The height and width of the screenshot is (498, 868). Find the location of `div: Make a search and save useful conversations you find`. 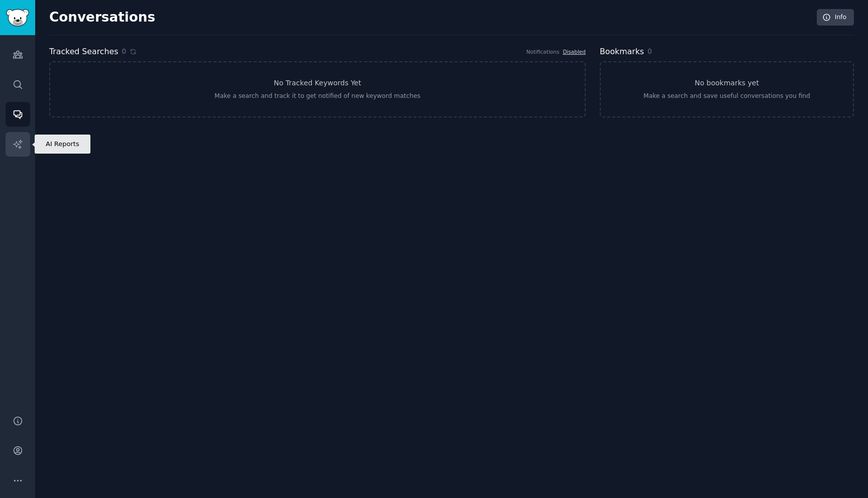

div: Make a search and save useful conversations you find is located at coordinates (726, 96).